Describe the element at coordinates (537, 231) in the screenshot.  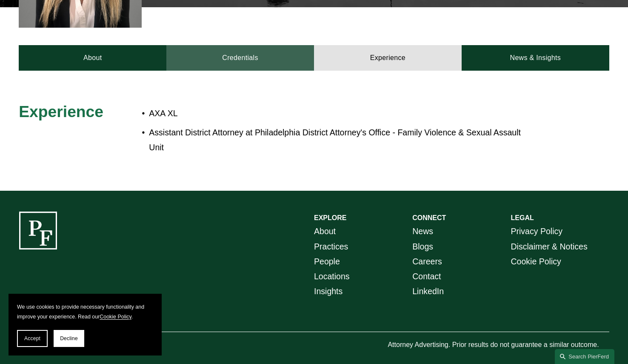
I see `a: Privacy Policy` at that location.